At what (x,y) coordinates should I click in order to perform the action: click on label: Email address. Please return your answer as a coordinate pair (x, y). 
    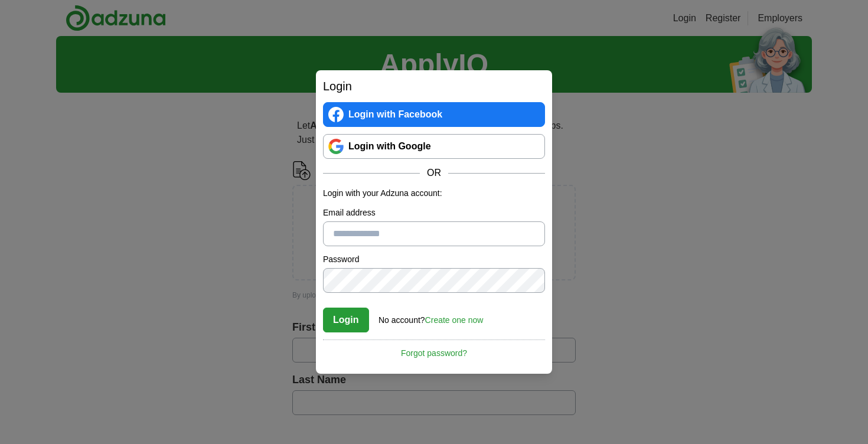
    Looking at the image, I should click on (434, 212).